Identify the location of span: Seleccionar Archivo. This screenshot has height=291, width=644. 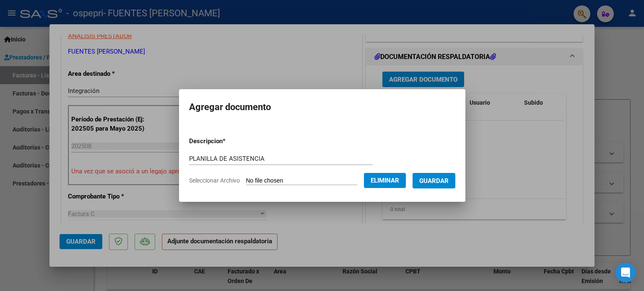
(214, 181).